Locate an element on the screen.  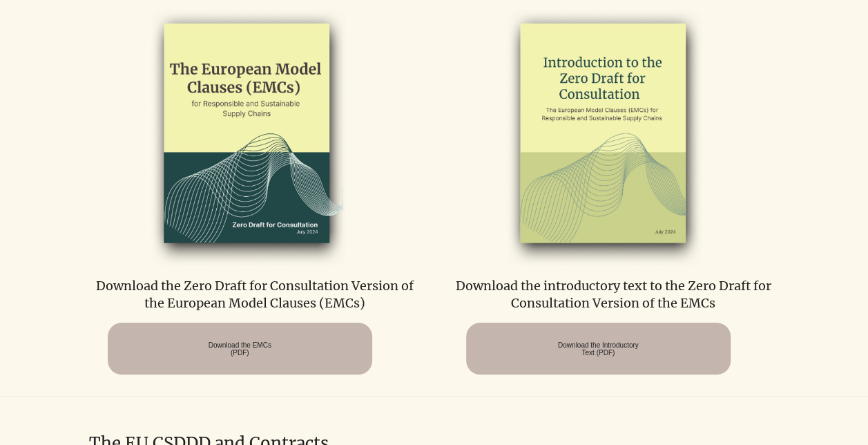
a: Download the Introductory Text (PDF) is located at coordinates (598, 348).